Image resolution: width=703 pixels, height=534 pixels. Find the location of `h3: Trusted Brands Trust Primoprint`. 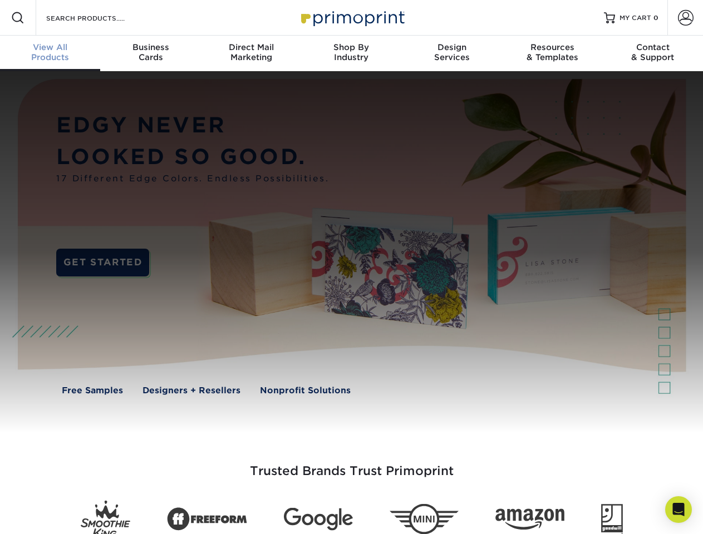

h3: Trusted Brands Trust Primoprint is located at coordinates (352, 465).